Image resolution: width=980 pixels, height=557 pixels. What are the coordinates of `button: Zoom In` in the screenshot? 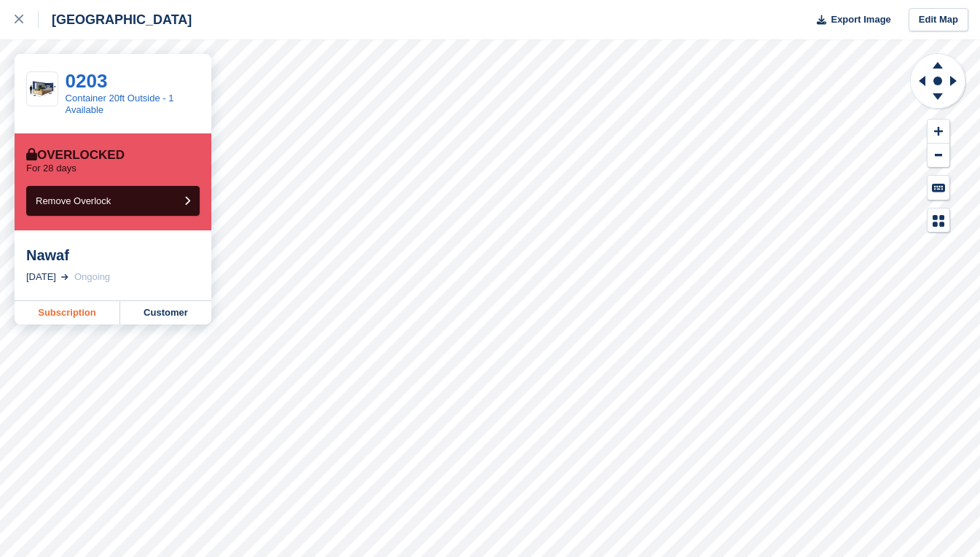 It's located at (938, 132).